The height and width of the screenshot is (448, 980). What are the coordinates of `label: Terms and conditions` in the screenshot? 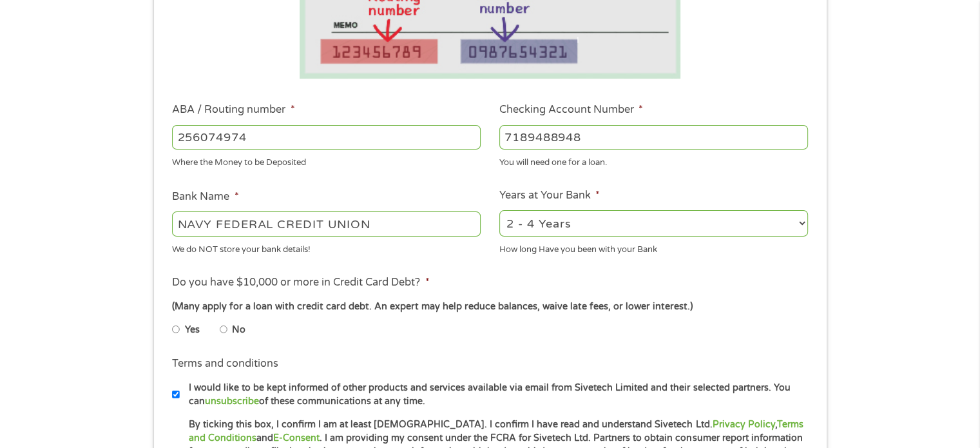 It's located at (225, 363).